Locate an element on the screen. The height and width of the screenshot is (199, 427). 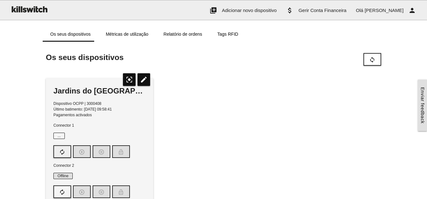
span: Dispositivo OCPP | 3000408 is located at coordinates (77, 104).